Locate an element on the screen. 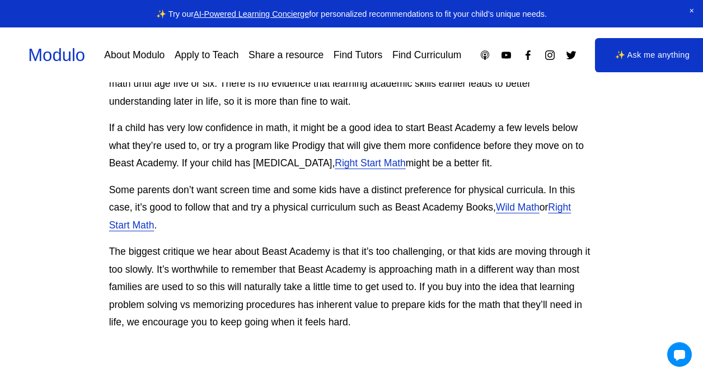 Image resolution: width=703 pixels, height=378 pixels. a: Wild Math is located at coordinates (517, 207).